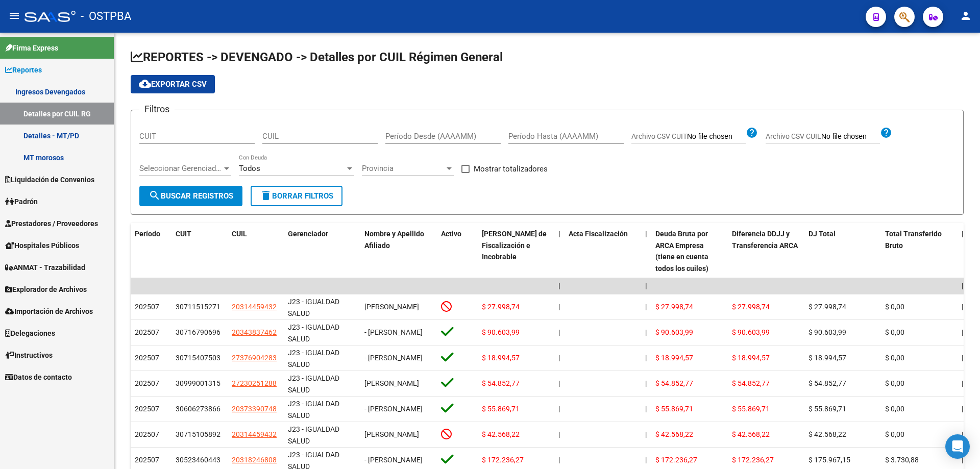  Describe the element at coordinates (198, 358) in the screenshot. I see `div: 30715407503` at that location.